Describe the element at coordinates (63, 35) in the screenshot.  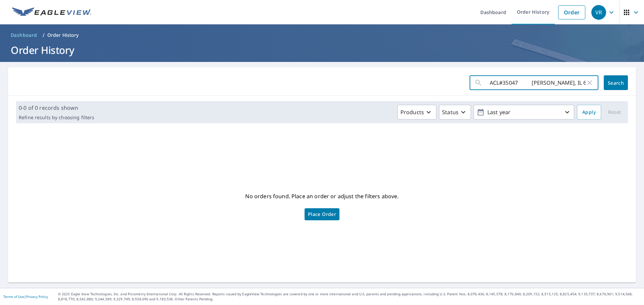
I see `p: Order History` at that location.